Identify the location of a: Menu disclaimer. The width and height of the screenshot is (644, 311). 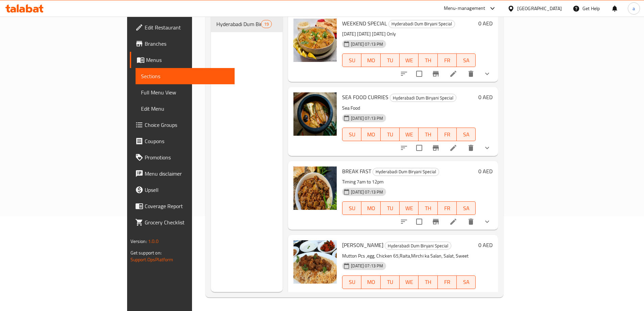
(182, 173).